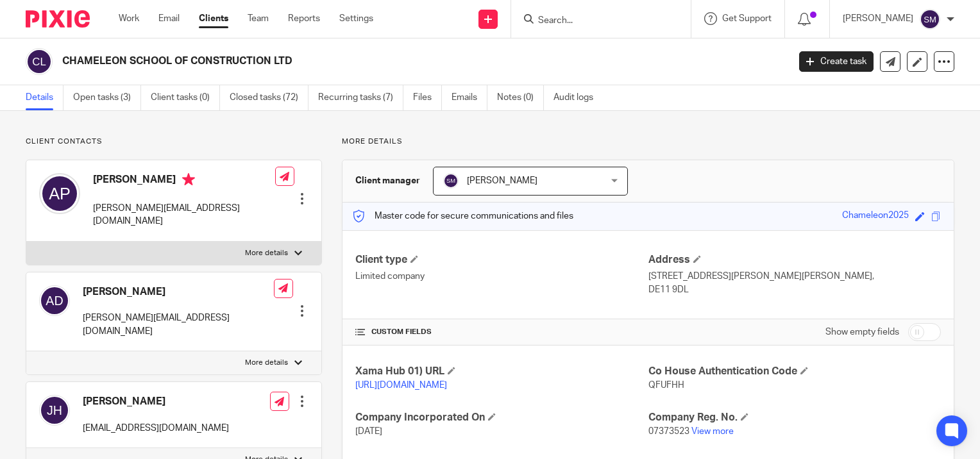  Describe the element at coordinates (427, 97) in the screenshot. I see `a: Files` at that location.